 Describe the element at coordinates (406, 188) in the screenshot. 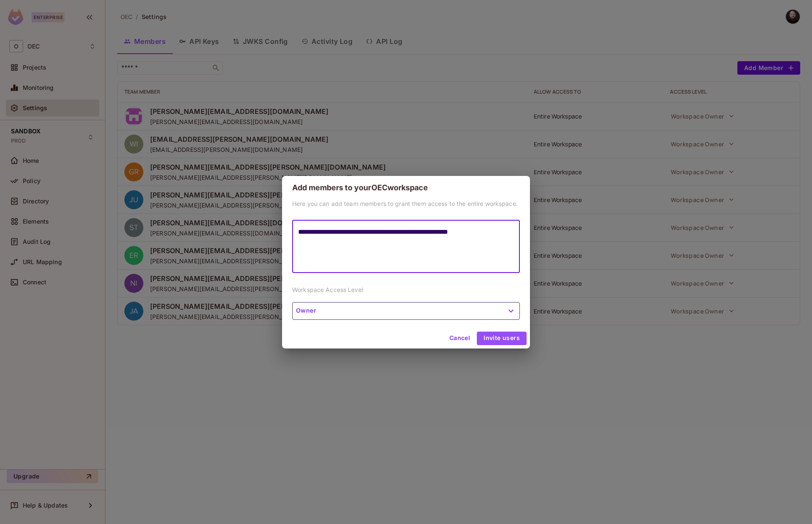

I see `h2: Add members to your OEC workspace` at that location.